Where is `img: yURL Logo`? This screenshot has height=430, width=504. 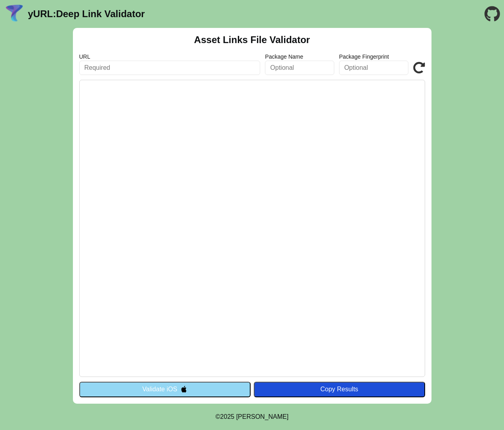 img: yURL Logo is located at coordinates (15, 14).